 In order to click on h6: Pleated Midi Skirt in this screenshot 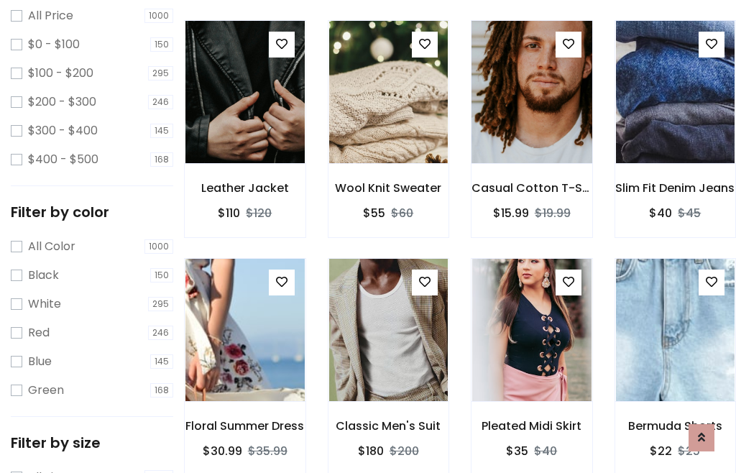, I will do `click(532, 425)`.